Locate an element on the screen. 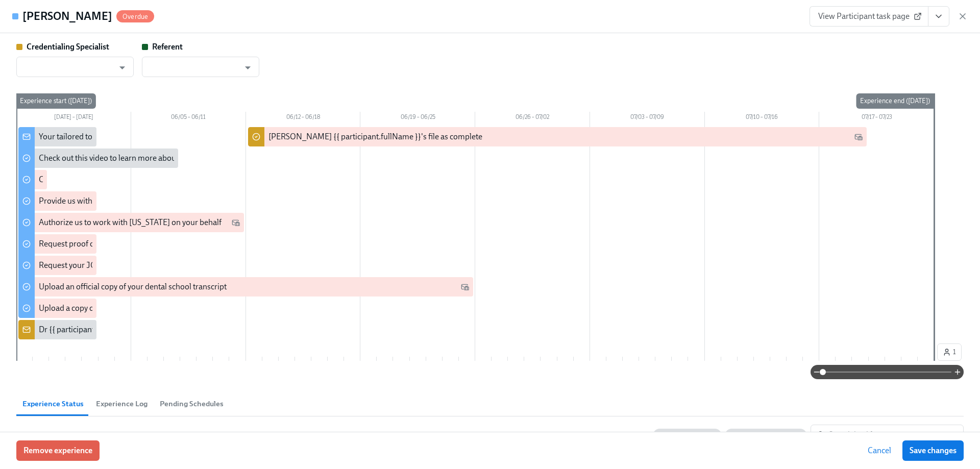  span: Cancel is located at coordinates (880, 451).